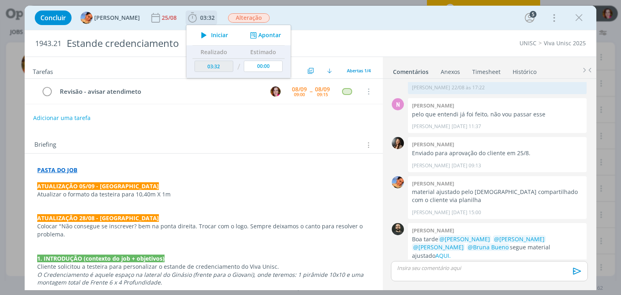  Describe the element at coordinates (238, 51) in the screenshot. I see `ul: 03:32` at that location.